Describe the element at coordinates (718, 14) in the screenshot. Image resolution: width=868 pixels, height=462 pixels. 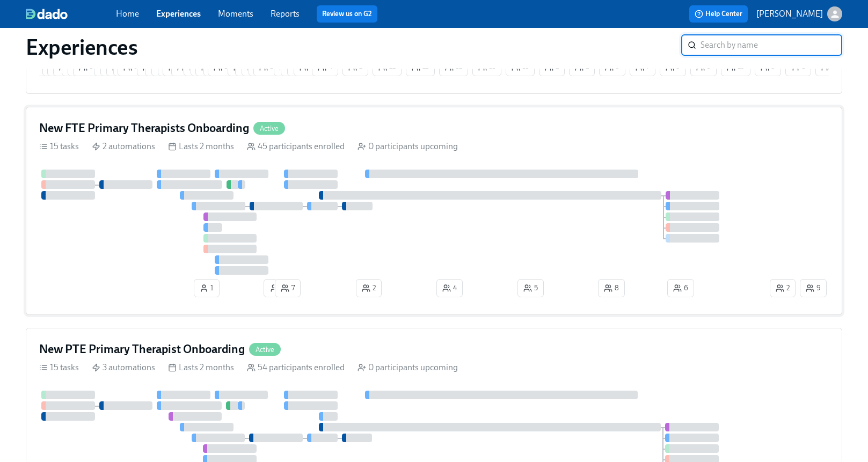
I see `button: Help Center` at that location.